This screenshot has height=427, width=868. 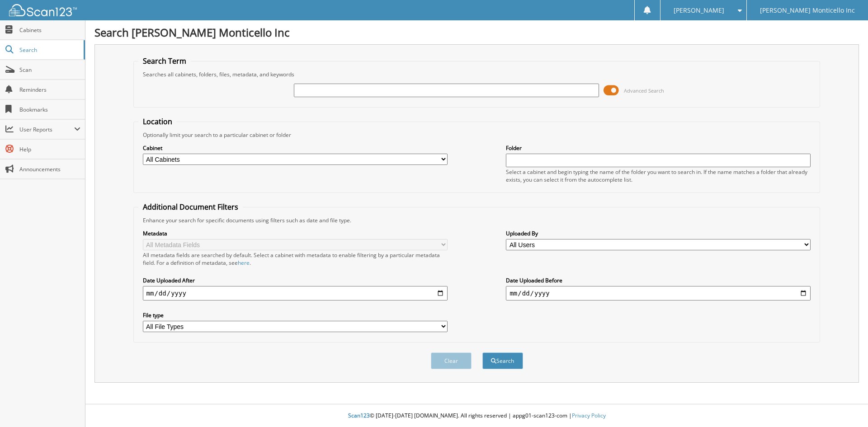 I want to click on span: Scan, so click(x=50, y=70).